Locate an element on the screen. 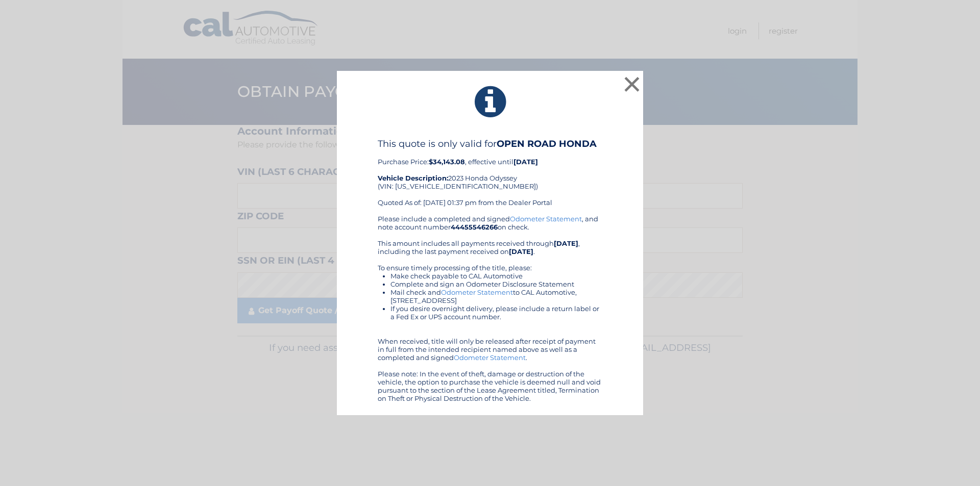 The width and height of the screenshot is (980, 486). strong: Vehicle Description: is located at coordinates (413, 178).